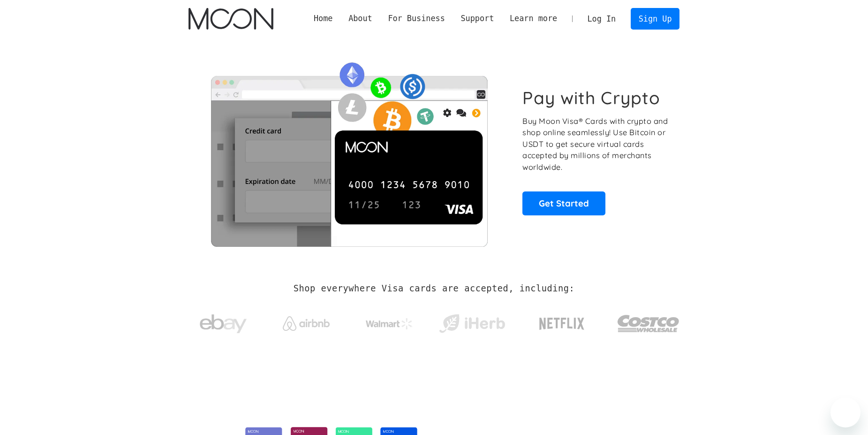 The width and height of the screenshot is (868, 435). What do you see at coordinates (223, 321) in the screenshot?
I see `a: ebay` at bounding box center [223, 321].